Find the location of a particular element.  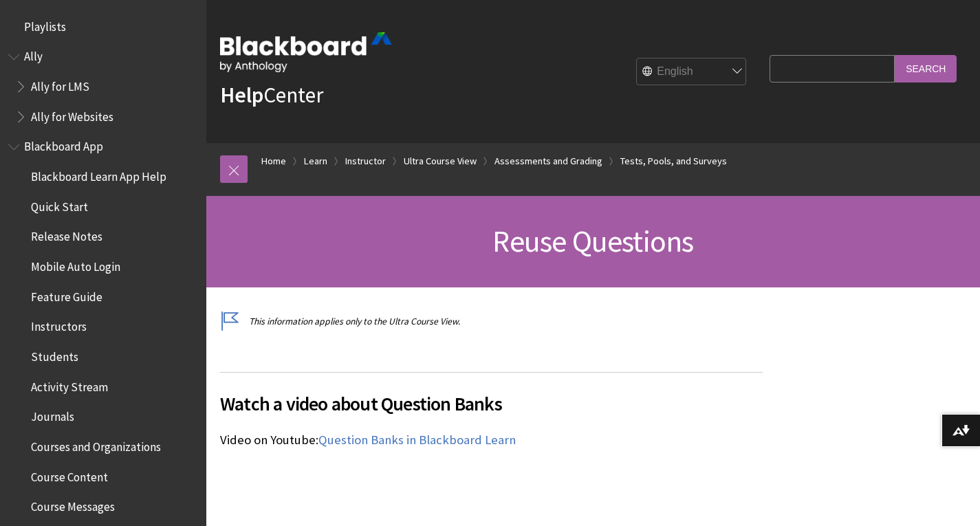

span: Reuse Questions is located at coordinates (593, 241).